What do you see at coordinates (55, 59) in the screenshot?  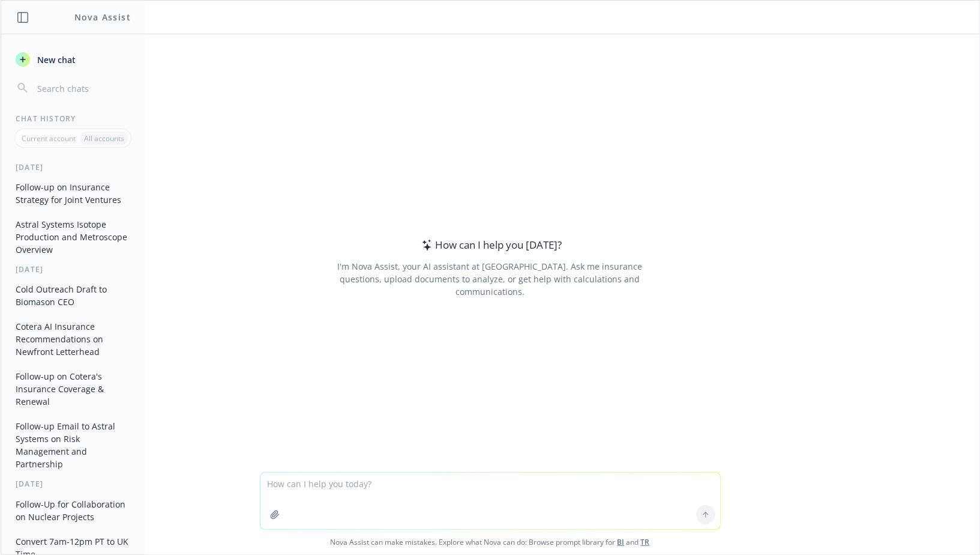 I see `span: New chat` at bounding box center [55, 59].